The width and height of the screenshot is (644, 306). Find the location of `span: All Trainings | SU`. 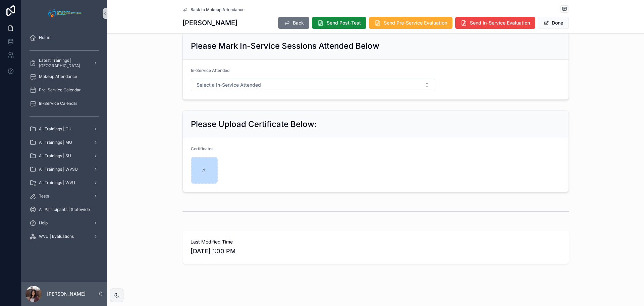

span: All Trainings | SU is located at coordinates (55, 156).